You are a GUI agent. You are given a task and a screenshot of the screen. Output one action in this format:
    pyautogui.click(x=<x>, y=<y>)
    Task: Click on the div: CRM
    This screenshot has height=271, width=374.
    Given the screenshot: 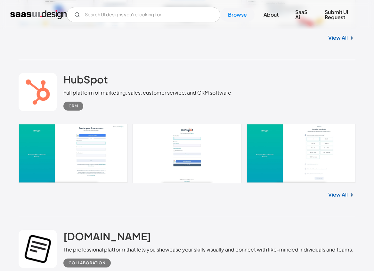 What is the action you would take?
    pyautogui.click(x=73, y=106)
    